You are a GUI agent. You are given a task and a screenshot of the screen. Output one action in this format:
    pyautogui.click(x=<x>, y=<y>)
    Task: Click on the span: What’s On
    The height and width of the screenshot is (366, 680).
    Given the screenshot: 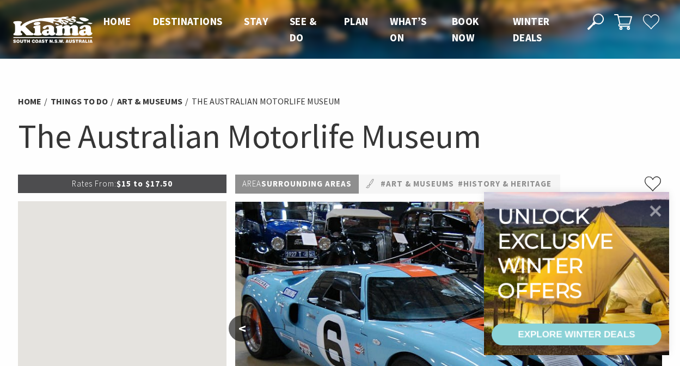 What is the action you would take?
    pyautogui.click(x=408, y=29)
    